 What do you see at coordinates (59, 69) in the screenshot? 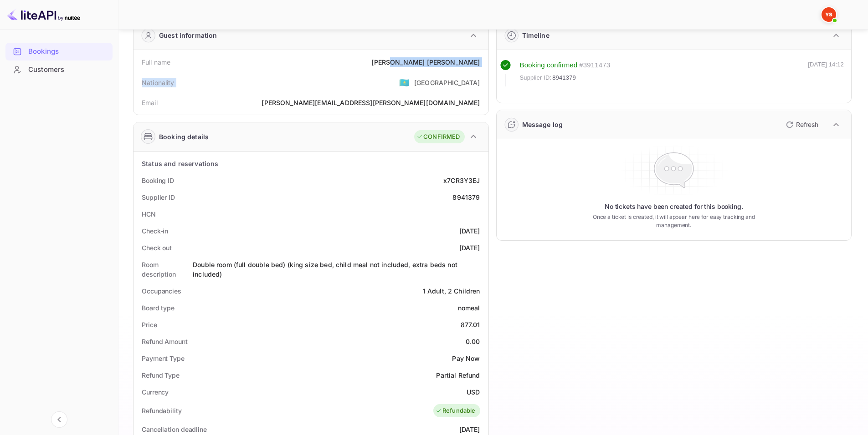
I see `a: Customers` at bounding box center [59, 69].